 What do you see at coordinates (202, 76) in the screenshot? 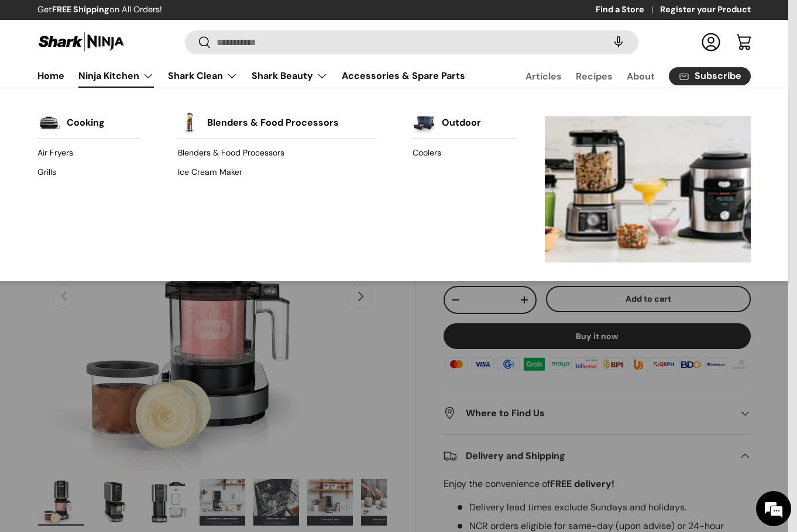
I see `summary: Shark Clean` at bounding box center [202, 76].